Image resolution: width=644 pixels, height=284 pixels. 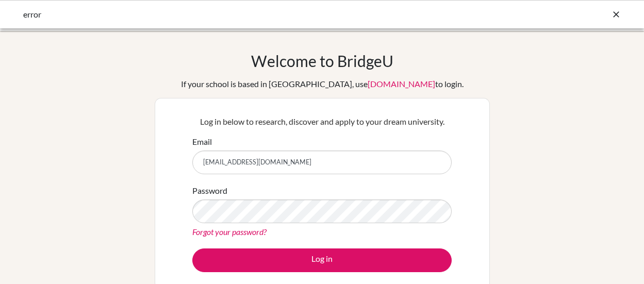 What do you see at coordinates (202, 142) in the screenshot?
I see `label: Email` at bounding box center [202, 142].